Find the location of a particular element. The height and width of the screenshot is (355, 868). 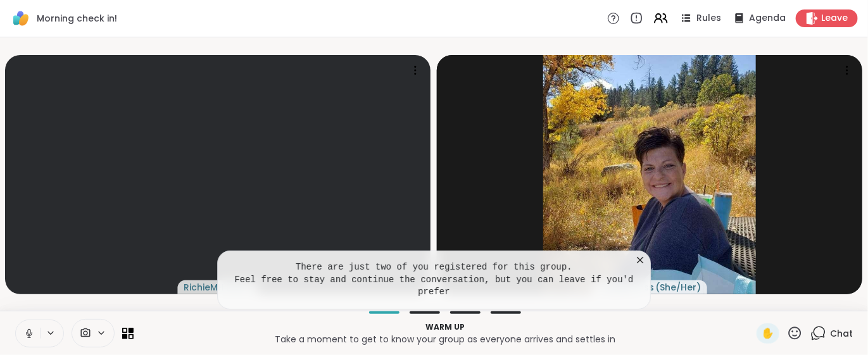

img: CharityRoss is located at coordinates (650, 175).